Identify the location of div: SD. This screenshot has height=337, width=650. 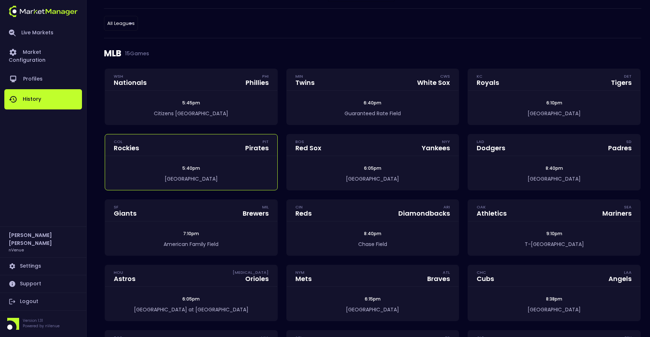
(628, 141).